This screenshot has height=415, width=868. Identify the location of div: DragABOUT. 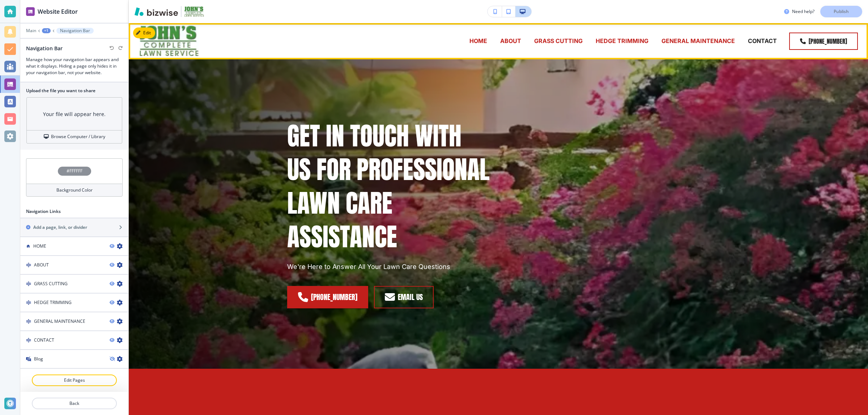
(74, 265).